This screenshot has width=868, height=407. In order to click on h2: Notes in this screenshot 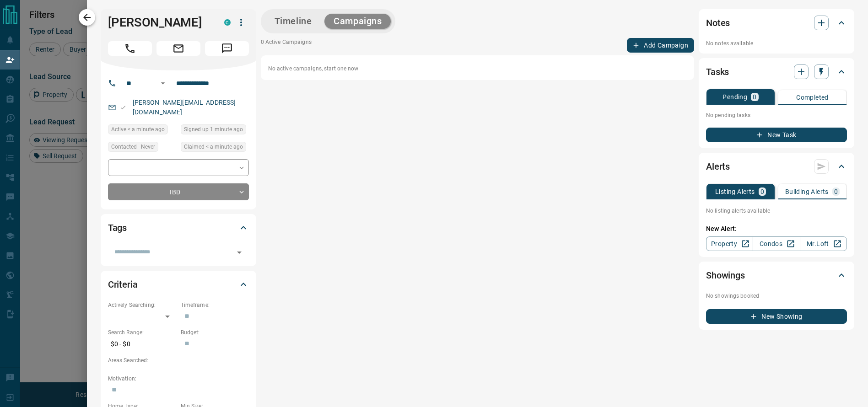, I will do `click(718, 23)`.